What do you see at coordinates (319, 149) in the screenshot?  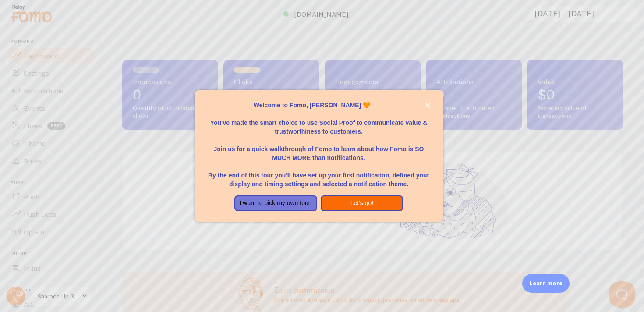 I see `p: Join us for a quick walkthrough of Fomo to learn about how Fomo is SO MUCH MORE than notifications.` at bounding box center [319, 149].